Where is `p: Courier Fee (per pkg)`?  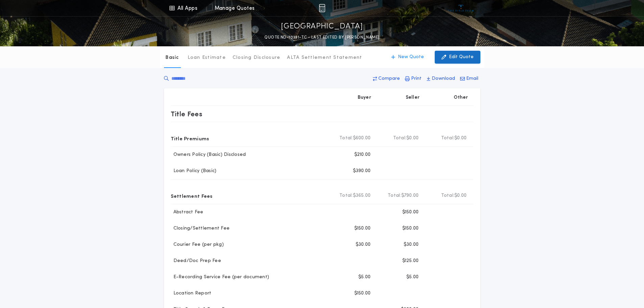 p: Courier Fee (per pkg) is located at coordinates (197, 244).